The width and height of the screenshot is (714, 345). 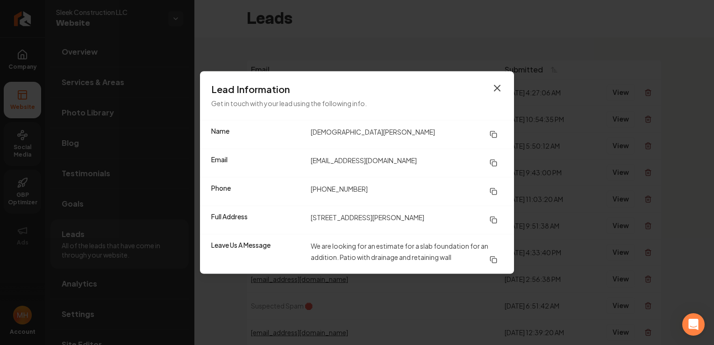 What do you see at coordinates (257, 163) in the screenshot?
I see `dt: Email` at bounding box center [257, 163].